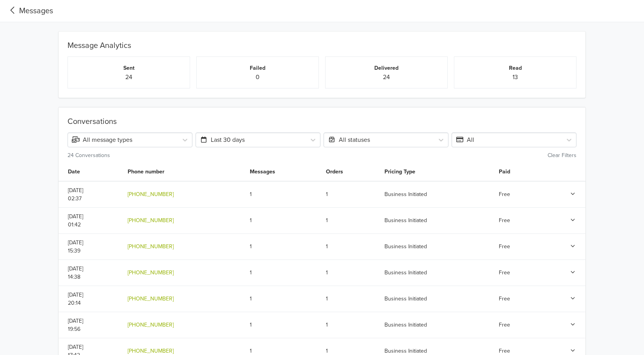 The width and height of the screenshot is (644, 355). Describe the element at coordinates (386, 68) in the screenshot. I see `small: Delivered` at that location.